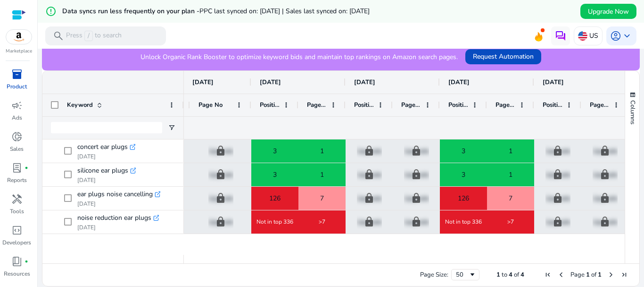 This screenshot has height=287, width=644. What do you see at coordinates (17, 261) in the screenshot?
I see `span: book_4` at bounding box center [17, 261].